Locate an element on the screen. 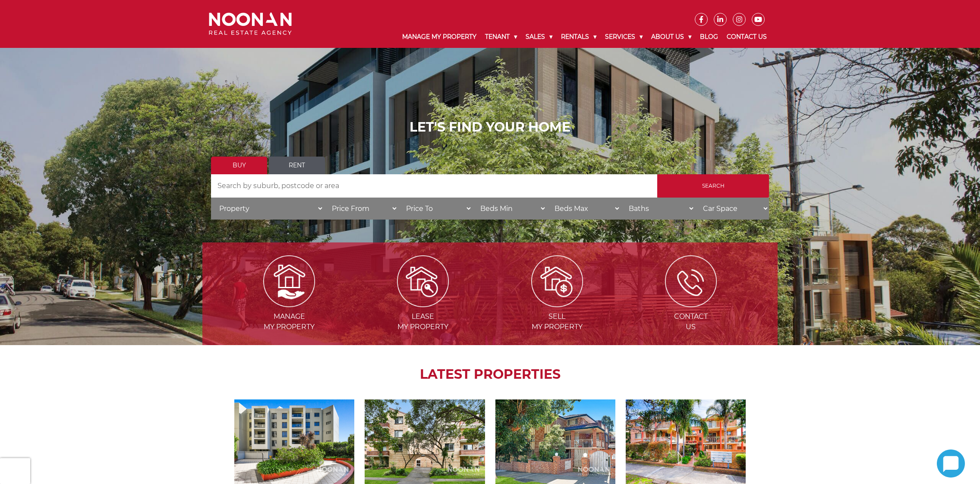  a: Services is located at coordinates (624, 37).